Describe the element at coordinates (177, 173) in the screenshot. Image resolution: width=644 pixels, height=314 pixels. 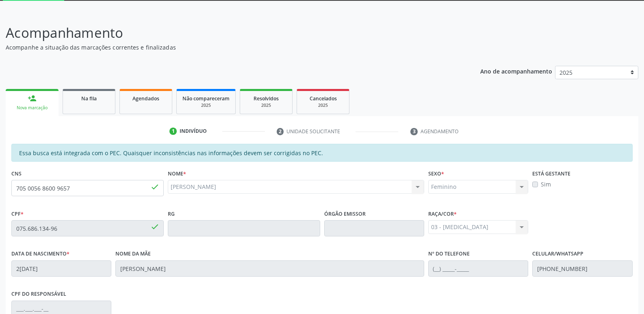
I see `label: Nome` at that location.